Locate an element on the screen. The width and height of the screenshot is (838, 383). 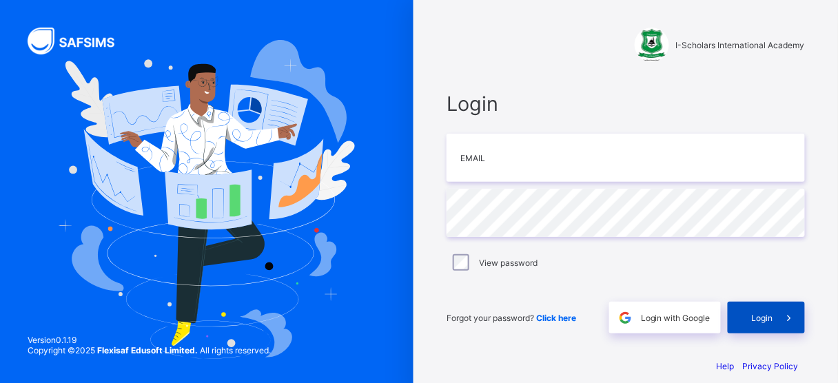
img: Hero Image is located at coordinates (207, 199).